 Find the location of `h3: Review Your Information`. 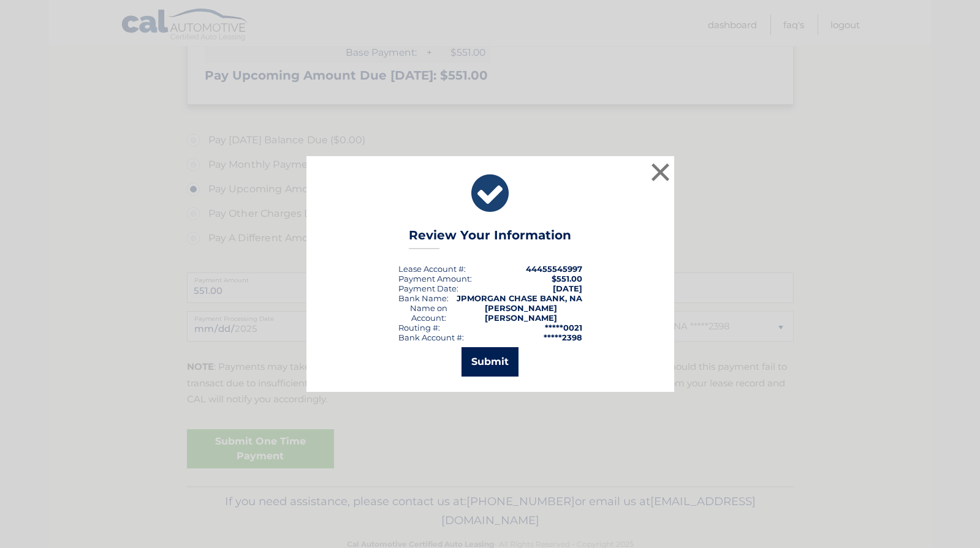

h3: Review Your Information is located at coordinates (490, 239).